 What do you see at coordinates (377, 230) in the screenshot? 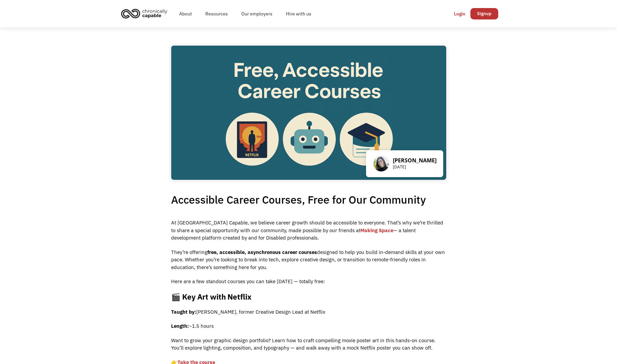
I see `a: Making Space` at bounding box center [377, 230].